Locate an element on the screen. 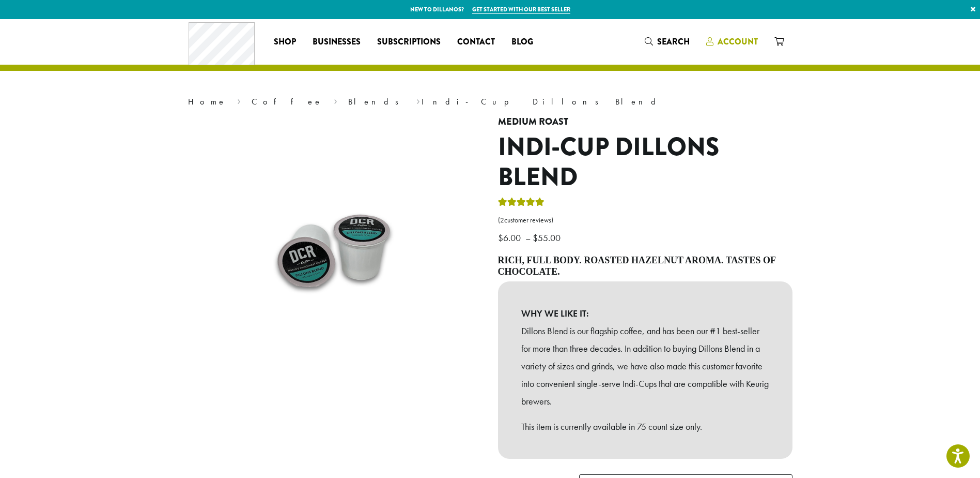  span: Blog is located at coordinates (522, 42).